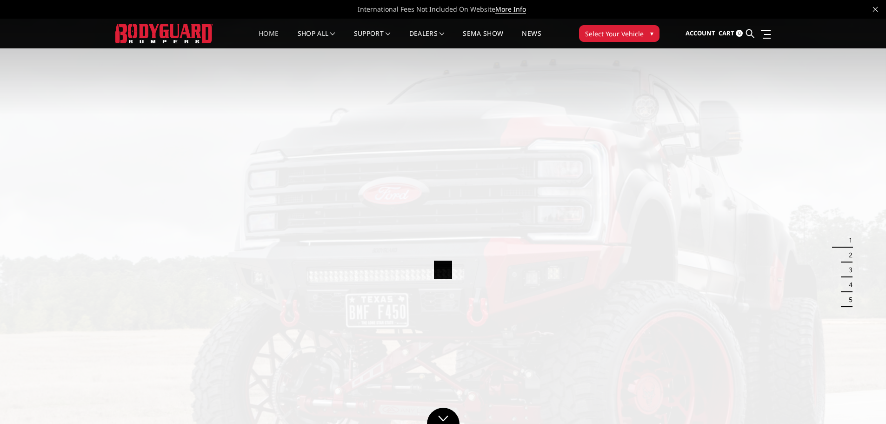  I want to click on button: 4 of 5, so click(848, 285).